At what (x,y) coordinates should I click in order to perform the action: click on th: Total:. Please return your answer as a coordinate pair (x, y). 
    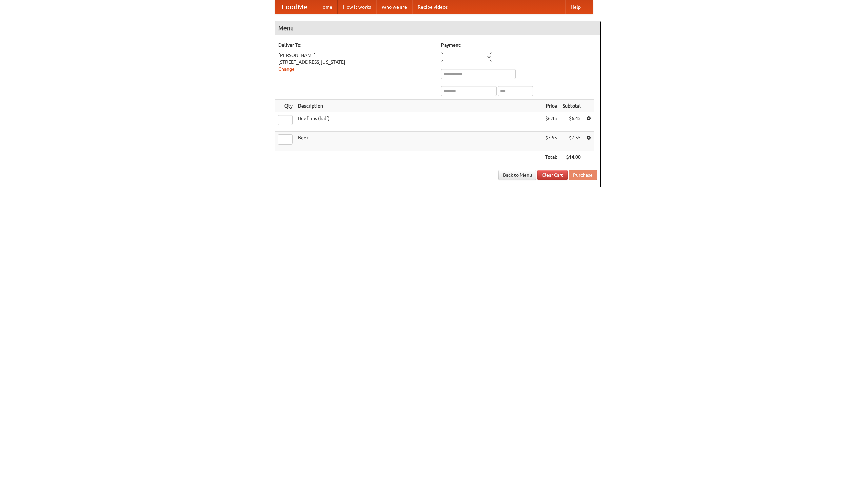
    Looking at the image, I should click on (551, 157).